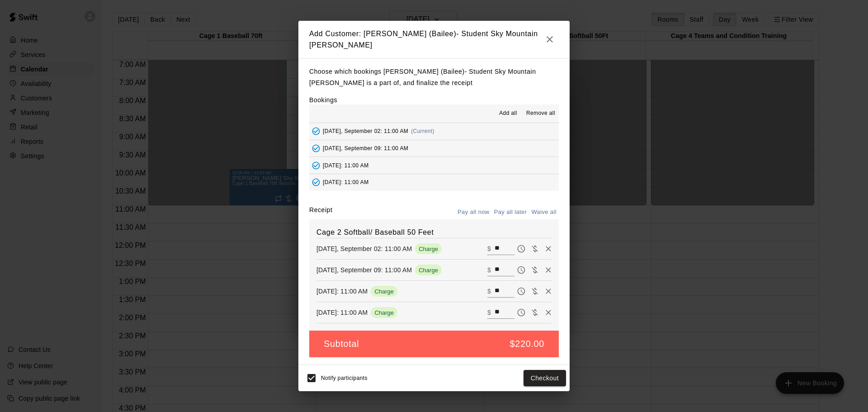 This screenshot has width=868, height=412. Describe the element at coordinates (544, 212) in the screenshot. I see `button: Waive all` at that location.